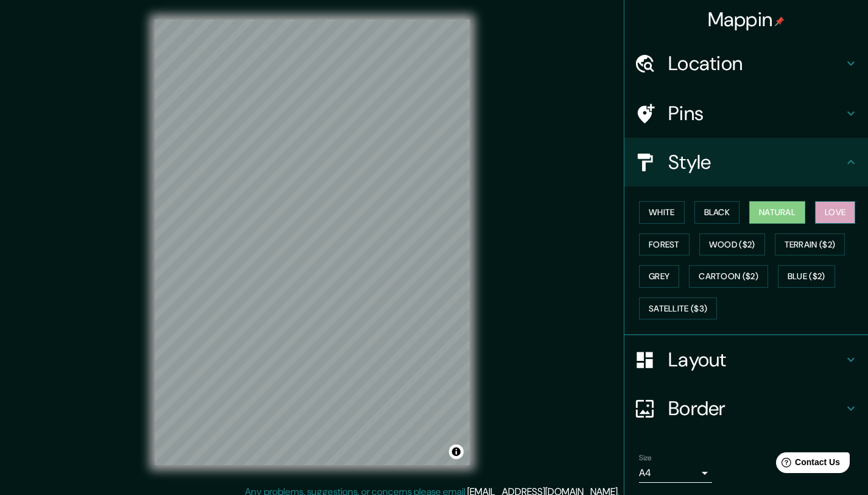 This screenshot has height=495, width=868. Describe the element at coordinates (756, 162) in the screenshot. I see `h4: Style` at that location.